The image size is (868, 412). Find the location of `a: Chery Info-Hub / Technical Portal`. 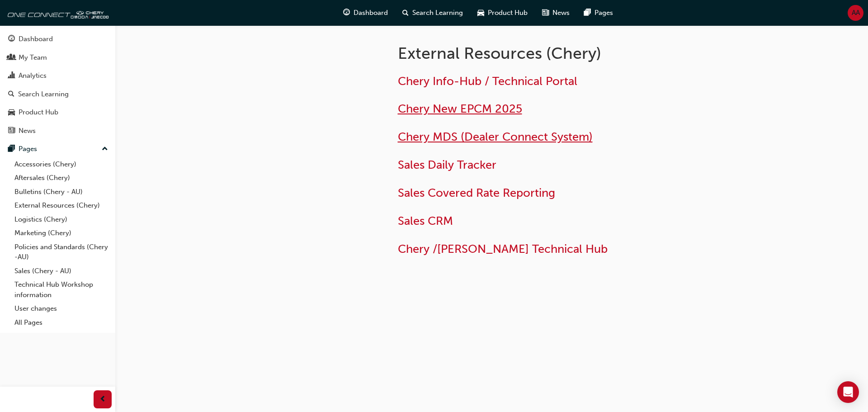

a: Chery Info-Hub / Technical Portal is located at coordinates (487, 81).